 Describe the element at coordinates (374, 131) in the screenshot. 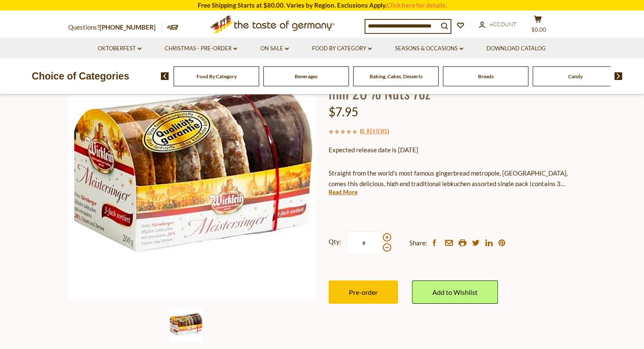

I see `a: 0 Reviews` at that location.